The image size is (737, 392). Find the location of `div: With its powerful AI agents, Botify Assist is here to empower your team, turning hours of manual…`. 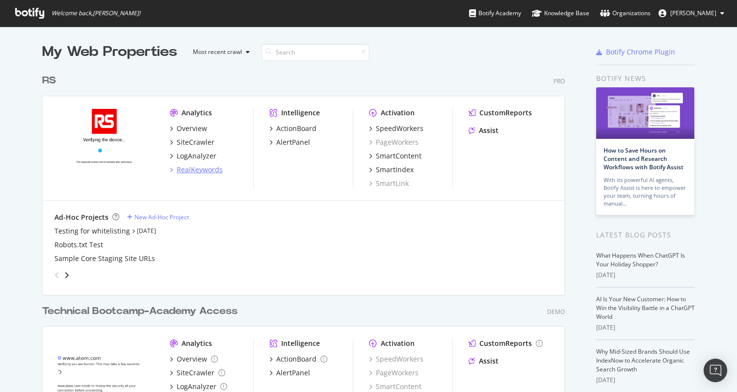

div: With its powerful AI agents, Botify Assist is here to empower your team, turning hours of manual… is located at coordinates (645, 192).